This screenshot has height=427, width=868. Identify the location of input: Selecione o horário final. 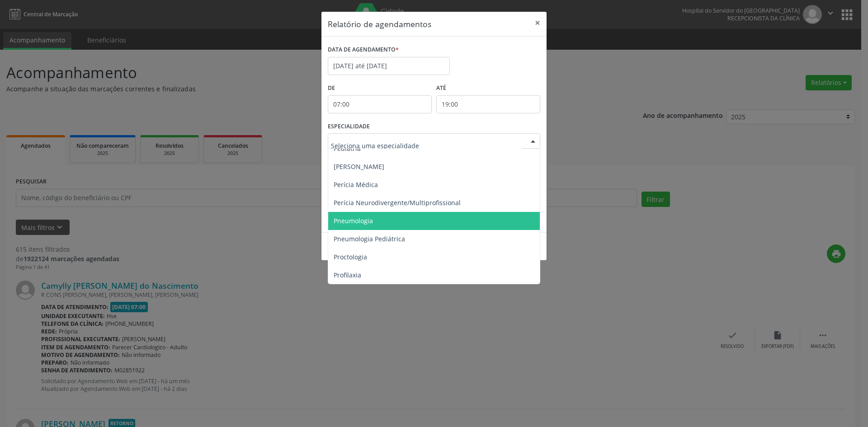
(488, 104).